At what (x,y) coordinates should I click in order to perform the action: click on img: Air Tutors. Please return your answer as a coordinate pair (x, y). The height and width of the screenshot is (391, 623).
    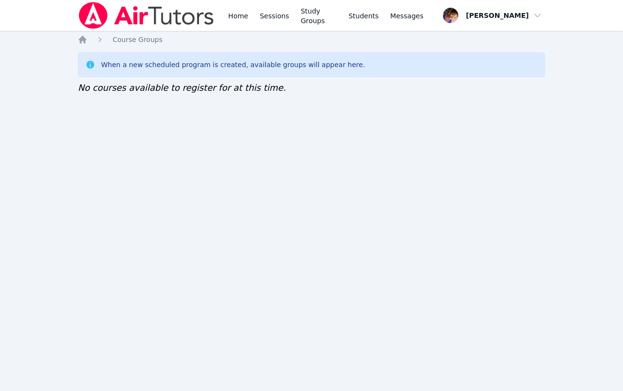
    Looking at the image, I should click on (146, 15).